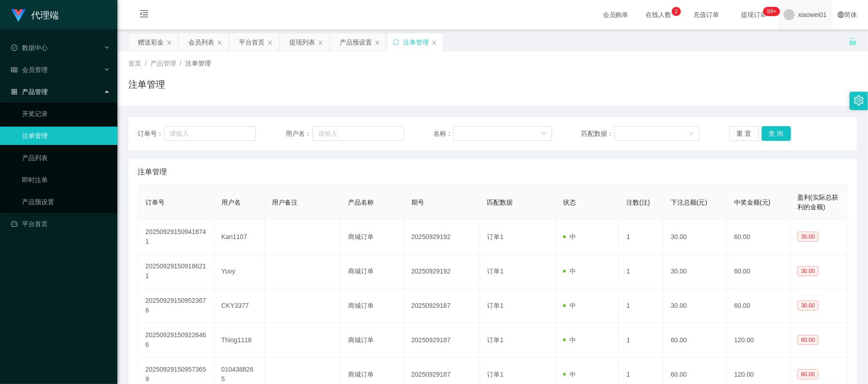  What do you see at coordinates (707, 15) in the screenshot?
I see `span: 充值订单` at bounding box center [707, 15].